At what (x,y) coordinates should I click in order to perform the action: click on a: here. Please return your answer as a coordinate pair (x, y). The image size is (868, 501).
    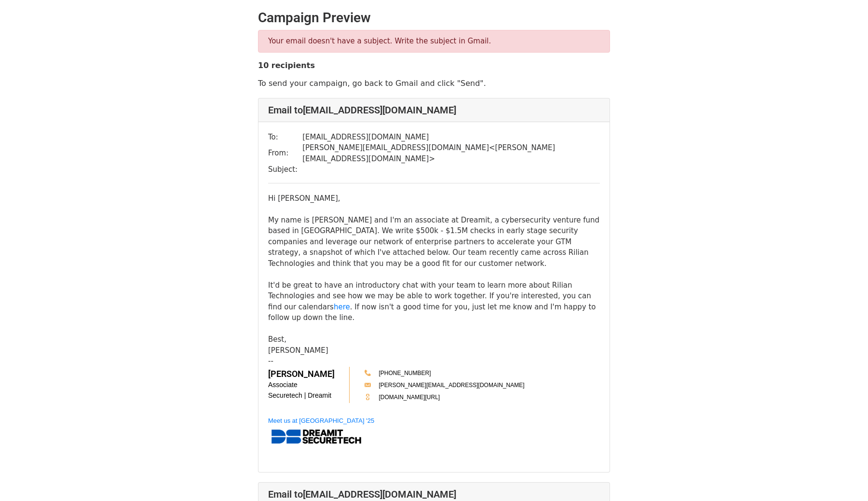
    Looking at the image, I should click on (342, 307).